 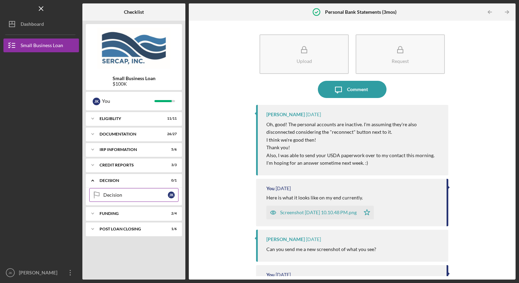 I want to click on div: 11 / 11, so click(x=171, y=118).